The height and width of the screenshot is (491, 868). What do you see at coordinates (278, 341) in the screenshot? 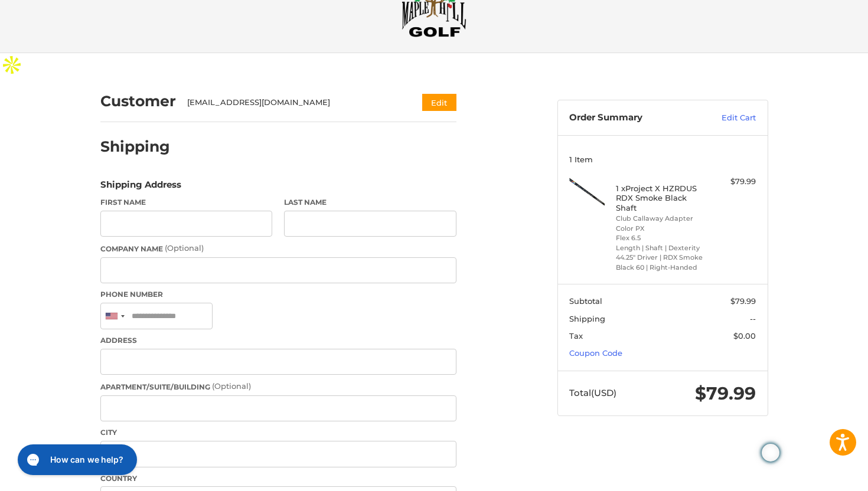
I see `label: Address` at bounding box center [278, 341].